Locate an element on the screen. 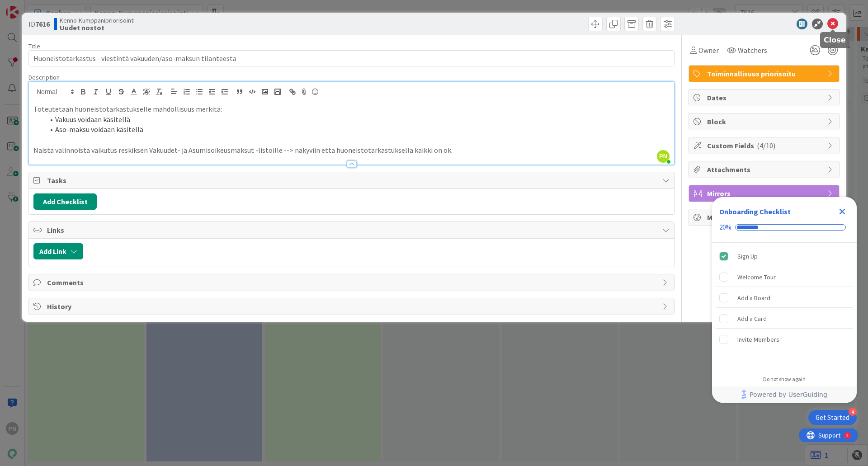 This screenshot has width=868, height=466. li: Aso-maksu voidaan käsitellä is located at coordinates (357, 129).